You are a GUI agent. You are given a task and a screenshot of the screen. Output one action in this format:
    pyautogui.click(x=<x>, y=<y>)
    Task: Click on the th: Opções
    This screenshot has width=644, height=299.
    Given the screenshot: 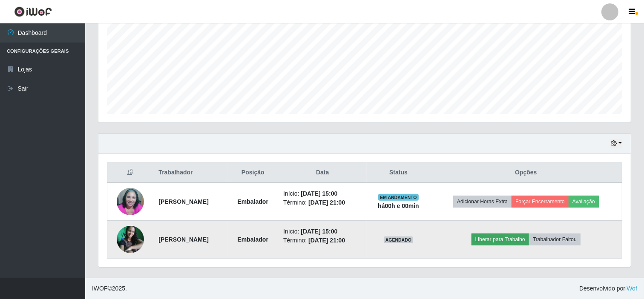 What is the action you would take?
    pyautogui.click(x=525, y=173)
    